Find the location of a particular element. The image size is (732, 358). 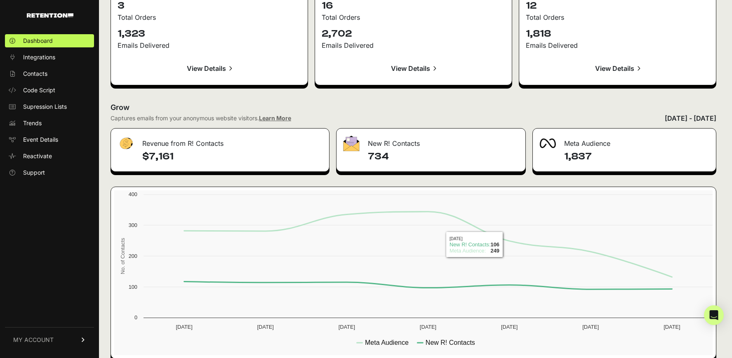

div: Captures emails from your anonymous website visitors. is located at coordinates (201, 118).